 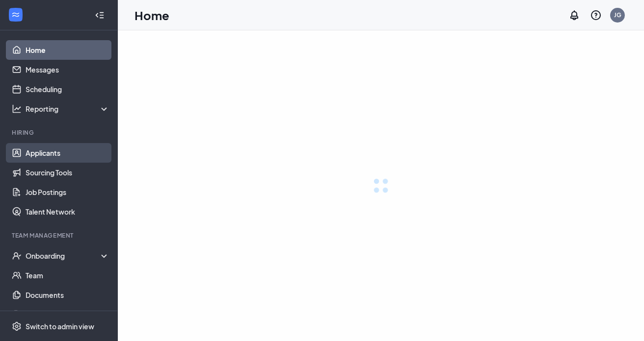 I want to click on svg: Settings, so click(x=17, y=326).